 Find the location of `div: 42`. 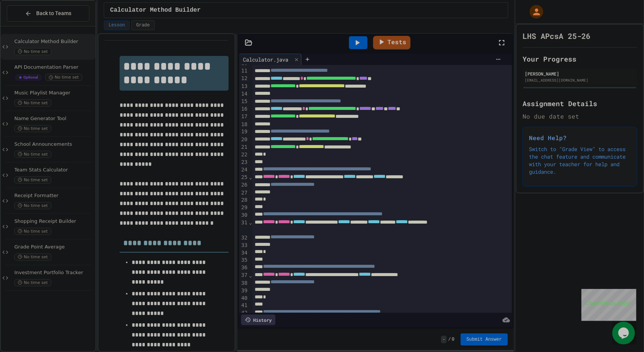

div: 42 is located at coordinates (244, 313).